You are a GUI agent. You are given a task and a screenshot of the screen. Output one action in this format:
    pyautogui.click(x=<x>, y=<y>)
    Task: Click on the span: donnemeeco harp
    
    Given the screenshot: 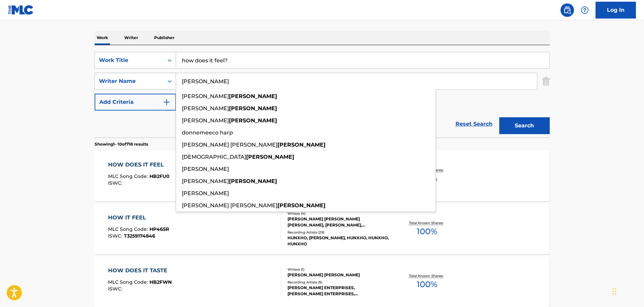 What is the action you would take?
    pyautogui.click(x=207, y=133)
    